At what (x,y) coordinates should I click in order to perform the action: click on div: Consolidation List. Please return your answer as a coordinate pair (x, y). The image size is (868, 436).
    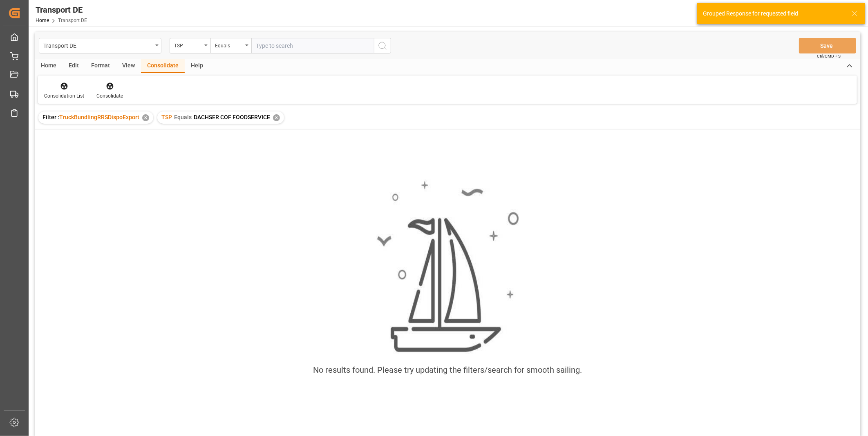
    Looking at the image, I should click on (64, 96).